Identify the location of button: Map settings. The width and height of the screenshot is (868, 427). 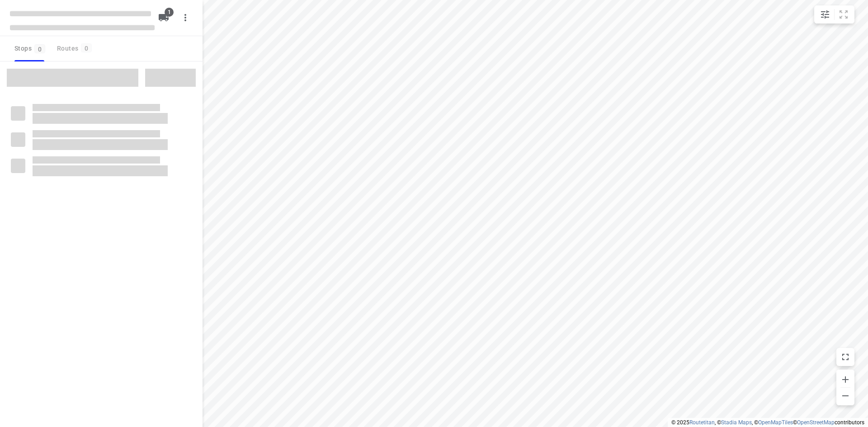
(825, 15).